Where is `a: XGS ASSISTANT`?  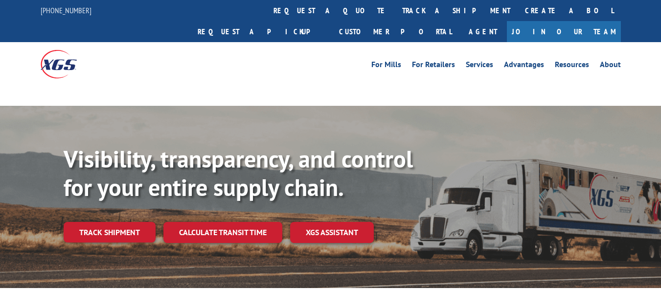 a: XGS ASSISTANT is located at coordinates (332, 232).